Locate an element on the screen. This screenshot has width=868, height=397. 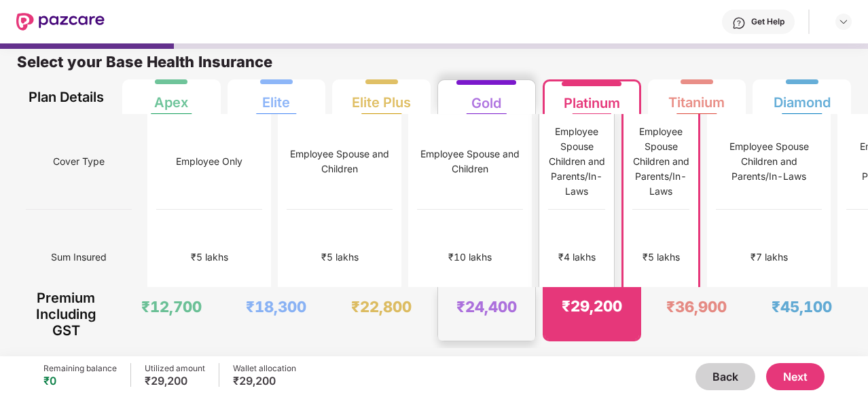
img: New Pazcare Logo is located at coordinates (60, 22).